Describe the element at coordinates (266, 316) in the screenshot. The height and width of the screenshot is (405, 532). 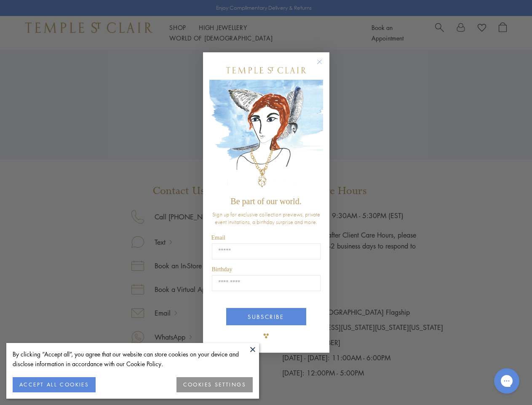
I see `button: SUBSCRIBE` at that location.